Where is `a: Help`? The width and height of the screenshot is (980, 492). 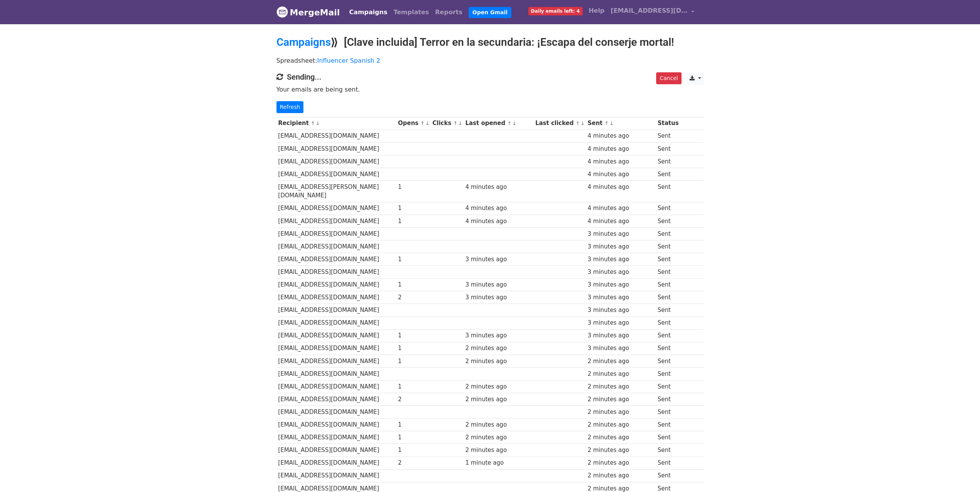 a: Help is located at coordinates (597, 11).